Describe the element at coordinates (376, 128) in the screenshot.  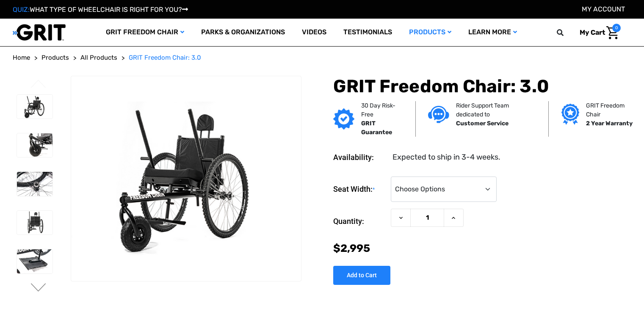
I see `strong: GRIT Guarantee` at that location.